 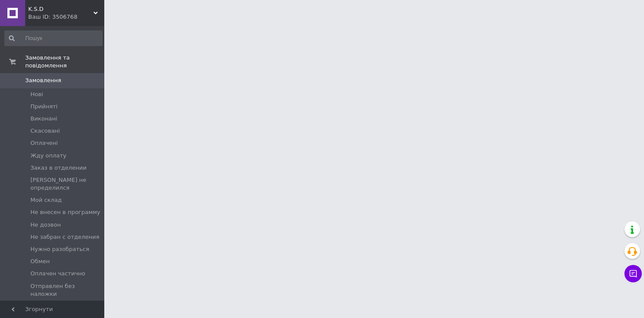 I want to click on span: Скасовані, so click(x=46, y=131).